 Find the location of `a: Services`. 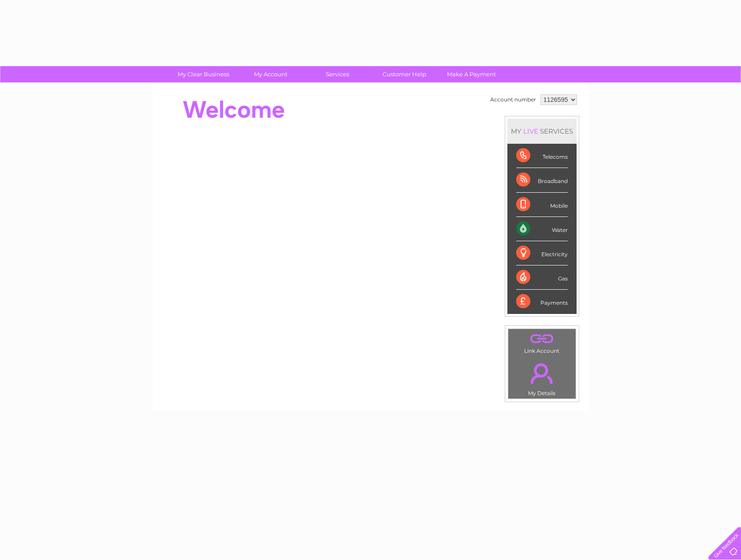

a: Services is located at coordinates (338, 74).